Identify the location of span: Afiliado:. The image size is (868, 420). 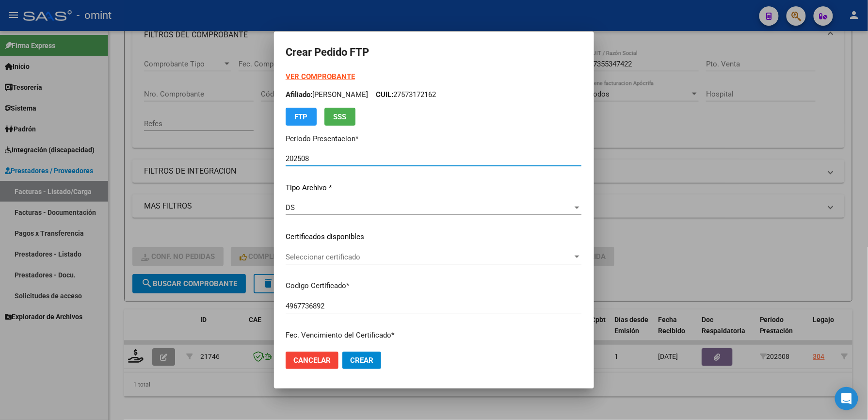
(298, 95).